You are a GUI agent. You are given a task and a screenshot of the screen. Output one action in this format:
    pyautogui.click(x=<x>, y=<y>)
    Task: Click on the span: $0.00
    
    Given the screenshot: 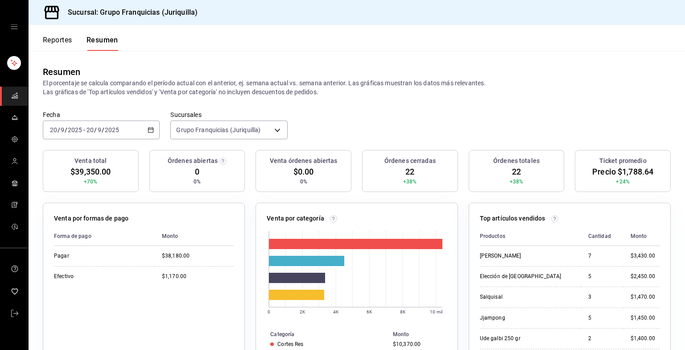 What is the action you would take?
    pyautogui.click(x=304, y=171)
    